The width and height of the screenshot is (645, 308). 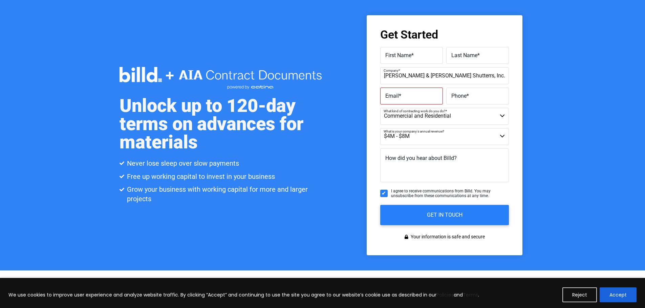 What do you see at coordinates (244, 295) in the screenshot?
I see `p: We use cookies to improve user experience and analyze website traffic. By clicking “Accept” and c...` at bounding box center [244, 295].